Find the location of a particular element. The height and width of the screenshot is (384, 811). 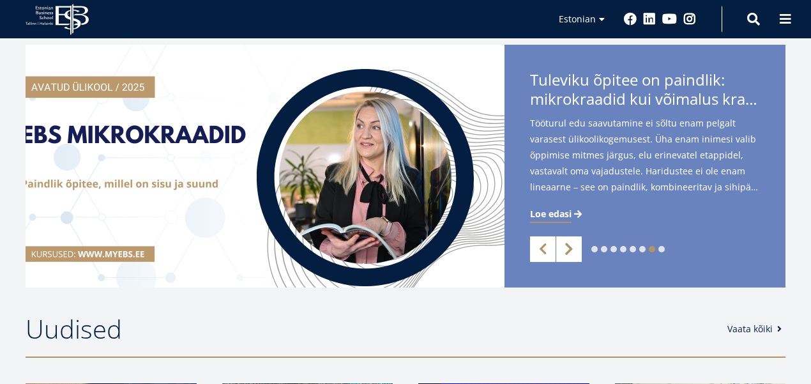

a: Youtube is located at coordinates (669, 19).